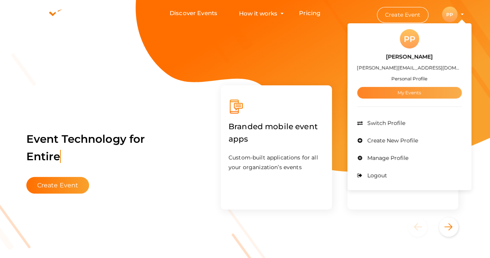 The width and height of the screenshot is (490, 258). What do you see at coordinates (450, 14) in the screenshot?
I see `button: PP` at bounding box center [450, 14].